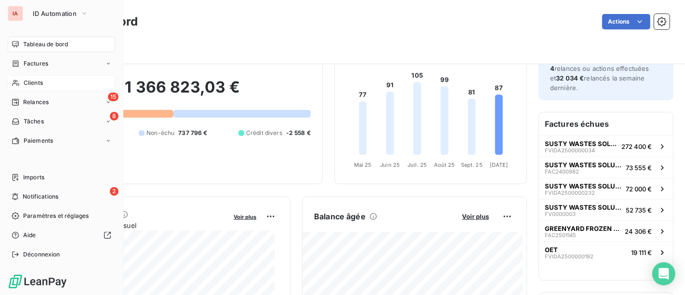 Image resolution: width=685 pixels, height=295 pixels. Describe the element at coordinates (56, 216) in the screenshot. I see `span: Paramètres et réglages` at that location.